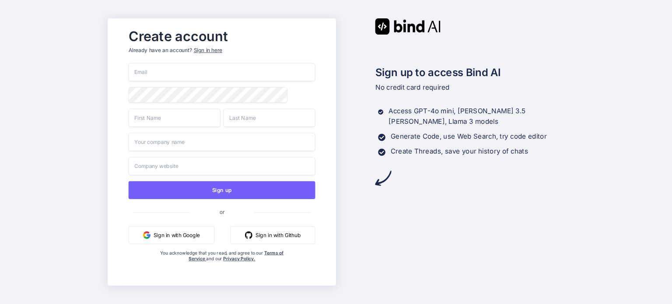 Image resolution: width=672 pixels, height=304 pixels. What do you see at coordinates (469, 87) in the screenshot?
I see `p: No credit card required` at bounding box center [469, 87].